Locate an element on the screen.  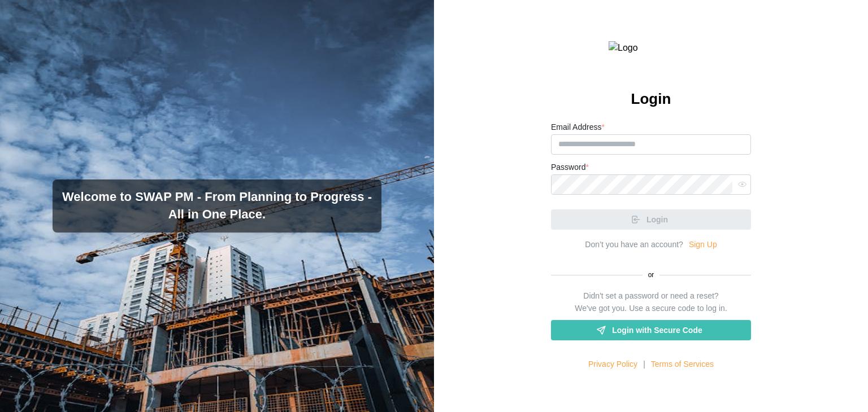
a: Privacy Policy is located at coordinates (613, 365).